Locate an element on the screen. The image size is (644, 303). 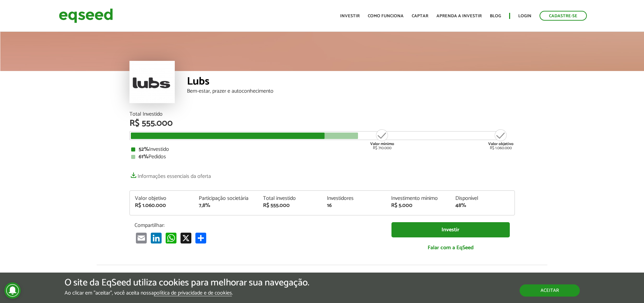
a: WhatsApp is located at coordinates (171, 237).